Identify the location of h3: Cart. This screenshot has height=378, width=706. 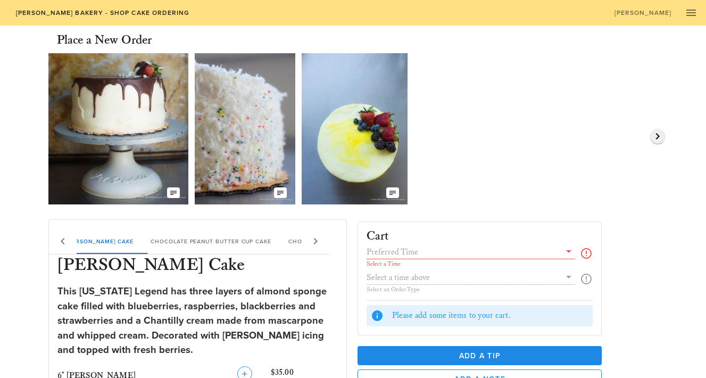
(378, 236).